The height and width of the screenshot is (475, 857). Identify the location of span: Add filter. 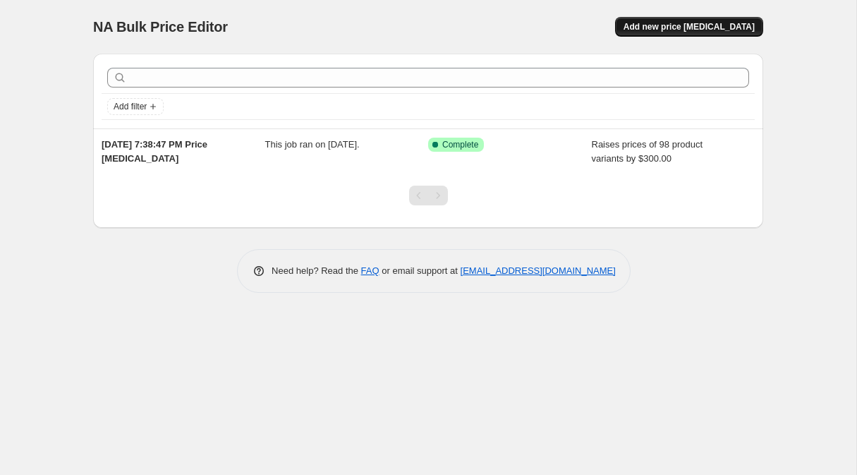
(130, 106).